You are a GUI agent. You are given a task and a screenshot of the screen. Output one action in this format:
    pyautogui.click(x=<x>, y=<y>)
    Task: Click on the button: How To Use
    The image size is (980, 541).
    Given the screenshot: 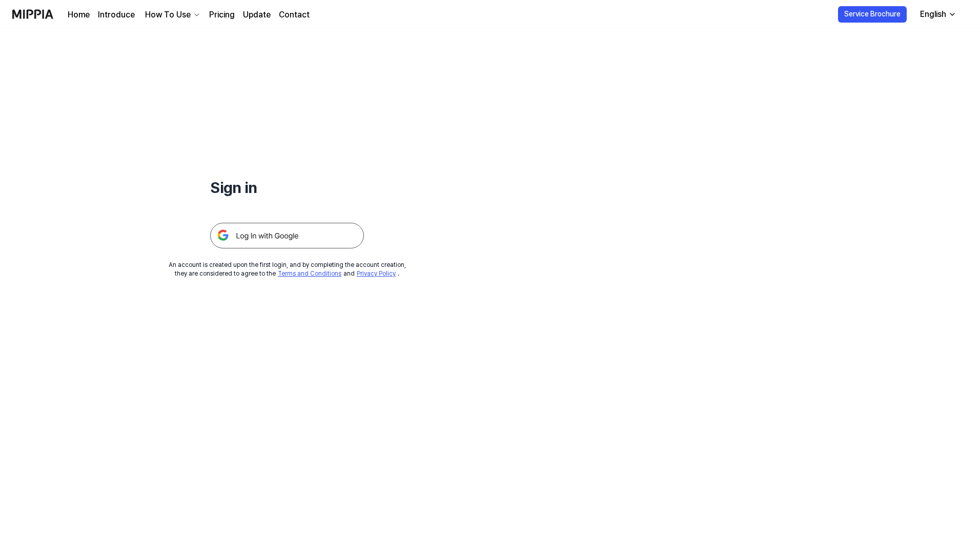 What is the action you would take?
    pyautogui.click(x=172, y=15)
    